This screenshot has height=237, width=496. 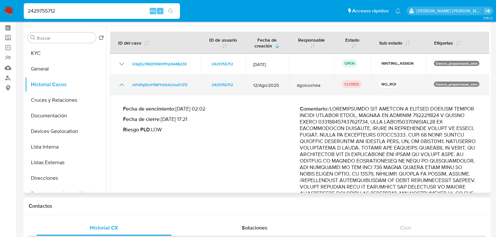 What do you see at coordinates (101, 39) in the screenshot?
I see `button: Volver al orden por defecto` at bounding box center [101, 39].